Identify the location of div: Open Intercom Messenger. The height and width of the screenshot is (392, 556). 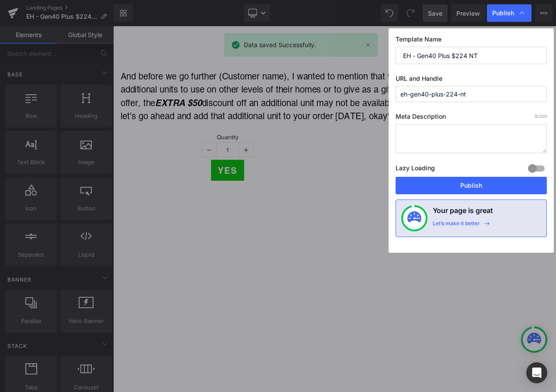
(537, 373).